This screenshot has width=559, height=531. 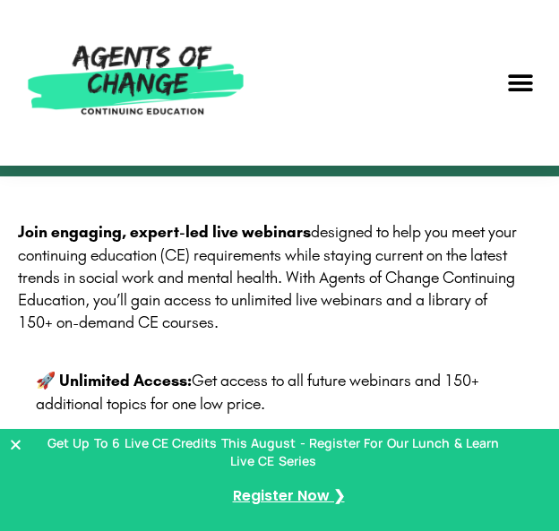 I want to click on p: designed to help you meet your continuing education (CE) requirements while staying current on th..., so click(x=270, y=278).